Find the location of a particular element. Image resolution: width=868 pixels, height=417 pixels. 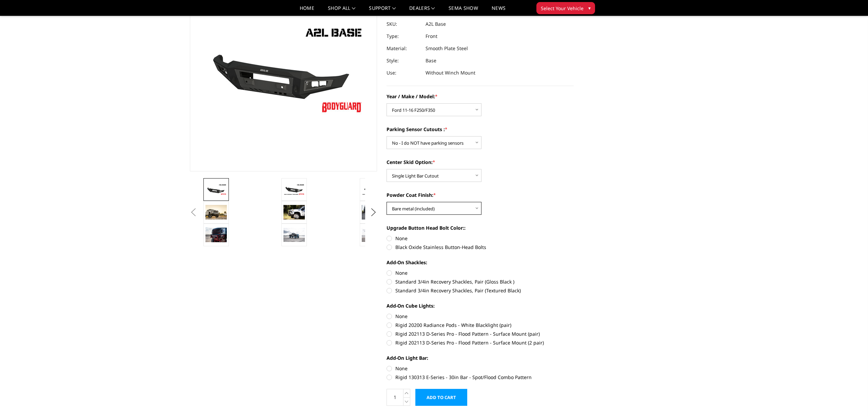

dd: A2L Base is located at coordinates (436, 24).